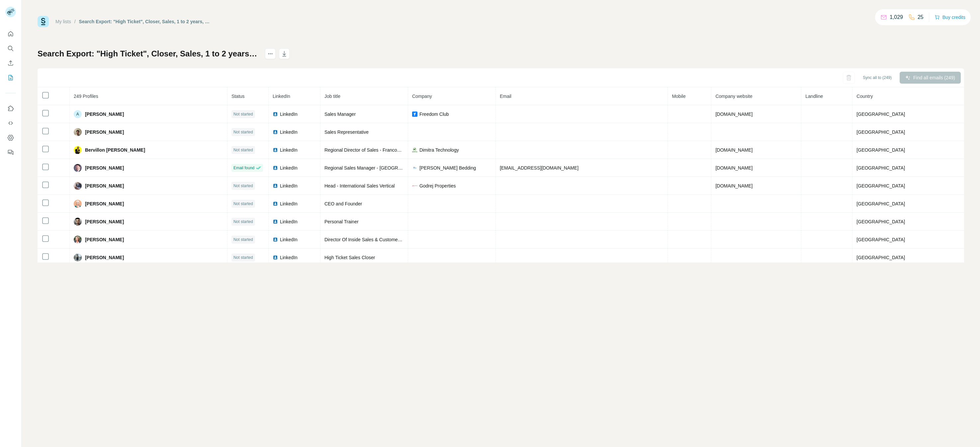 The width and height of the screenshot is (980, 447). What do you see at coordinates (86, 96) in the screenshot?
I see `span: 249 Profiles` at bounding box center [86, 96].